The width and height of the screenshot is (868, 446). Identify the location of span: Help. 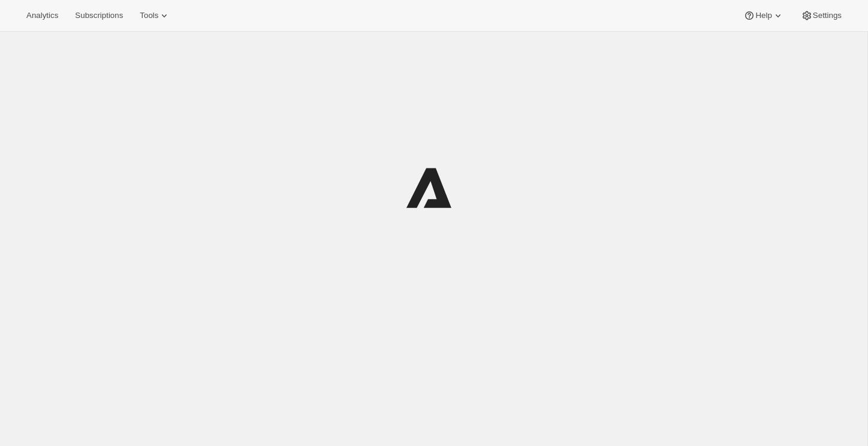
(763, 15).